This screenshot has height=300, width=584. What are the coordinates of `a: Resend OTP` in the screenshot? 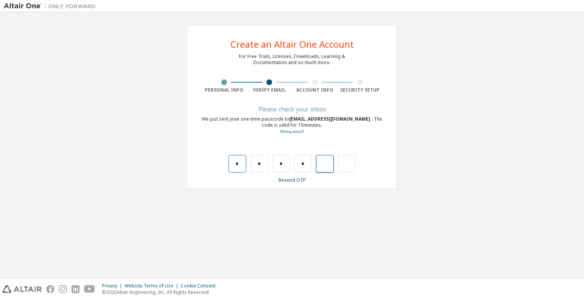 It's located at (292, 180).